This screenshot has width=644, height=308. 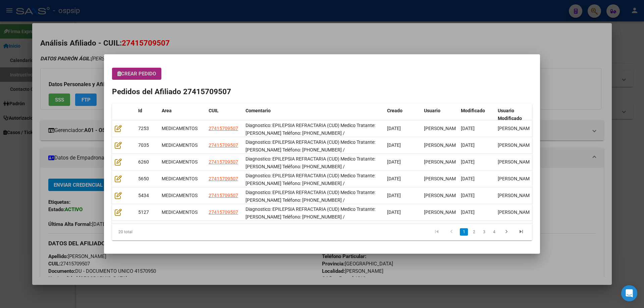 What do you see at coordinates (437, 232) in the screenshot?
I see `a: go to first page` at bounding box center [437, 232].